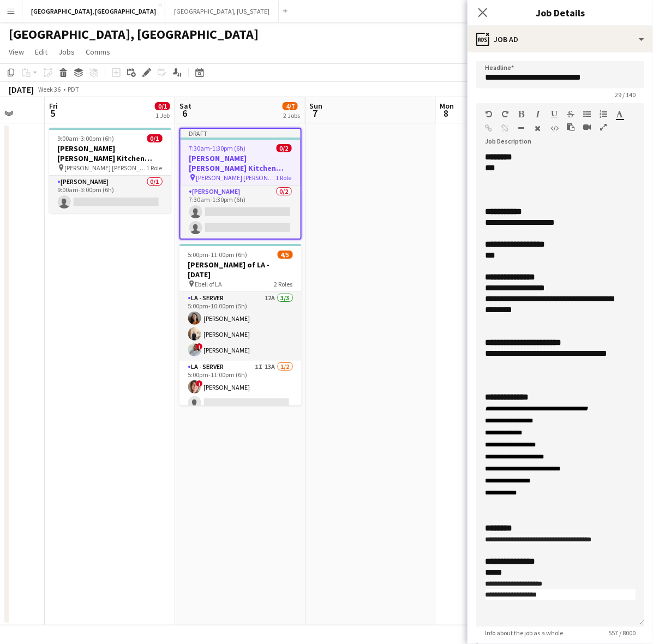 Image resolution: width=653 pixels, height=644 pixels. What do you see at coordinates (555, 128) in the screenshot?
I see `button: HTML Code` at bounding box center [555, 128].